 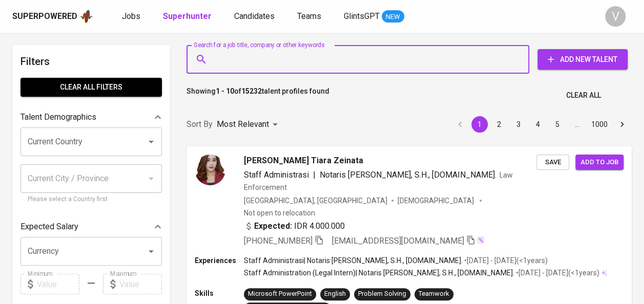 What do you see at coordinates (91, 118) in the screenshot?
I see `div: Talent Demographics` at bounding box center [91, 118].